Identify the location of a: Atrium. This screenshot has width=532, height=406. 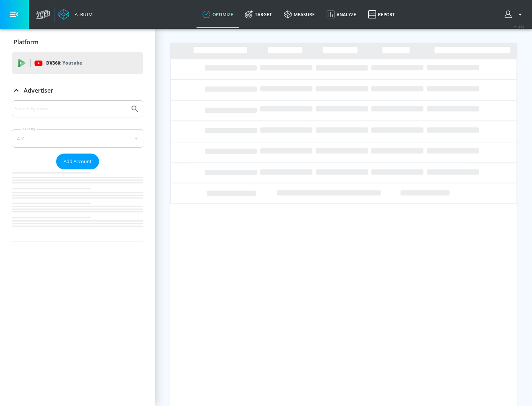
(75, 14).